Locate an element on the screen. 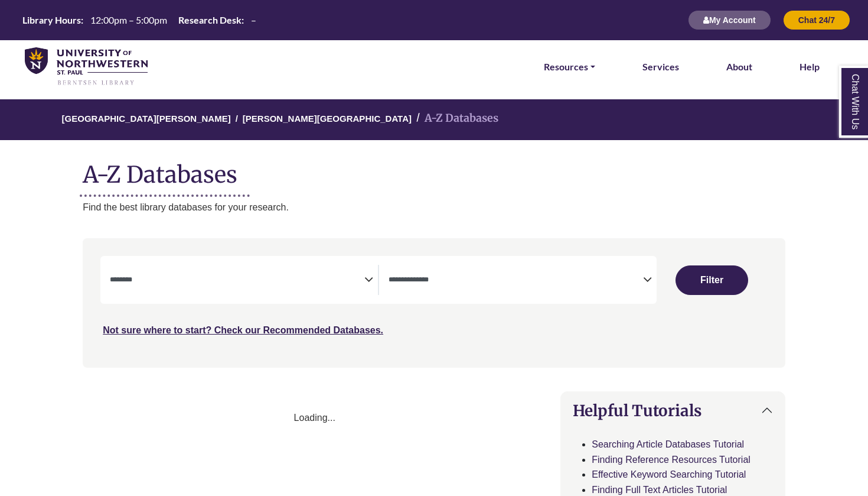 This screenshot has height=496, width=868. nav: breadcrumb is located at coordinates (434, 120).